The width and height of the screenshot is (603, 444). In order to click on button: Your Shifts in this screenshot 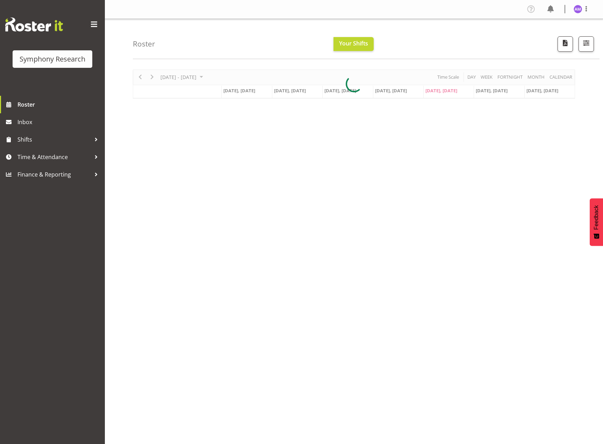, I will do `click(353, 44)`.